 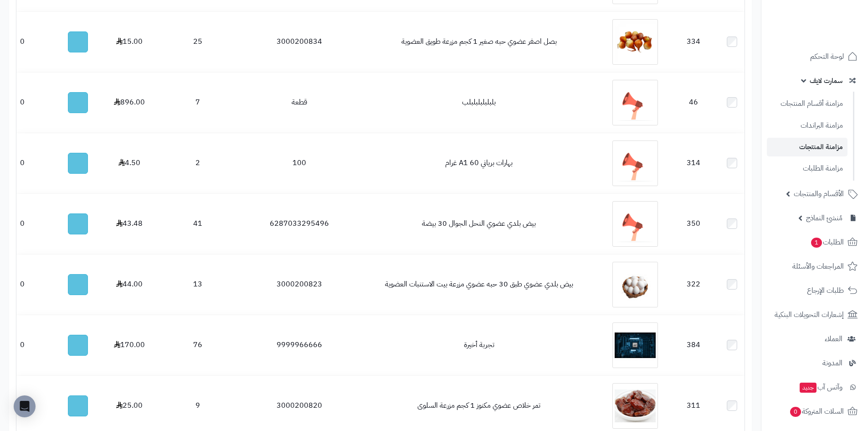 What do you see at coordinates (807, 147) in the screenshot?
I see `a: مزامنة المنتجات` at bounding box center [807, 147].